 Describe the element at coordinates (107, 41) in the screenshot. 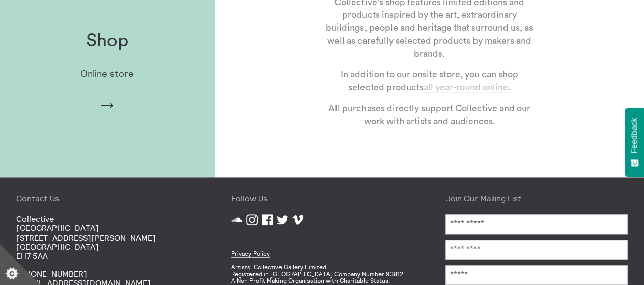

I see `h1: Shop` at that location.